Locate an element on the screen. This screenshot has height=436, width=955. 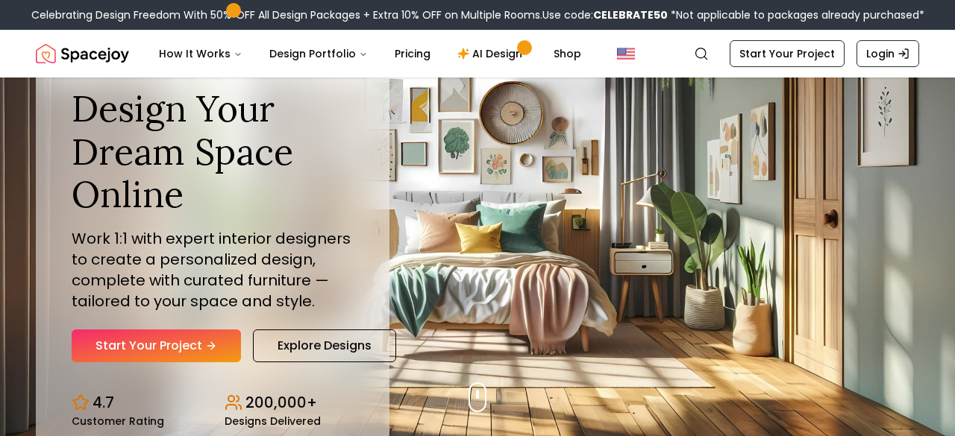
button: Design Portfolio is located at coordinates (319, 54).